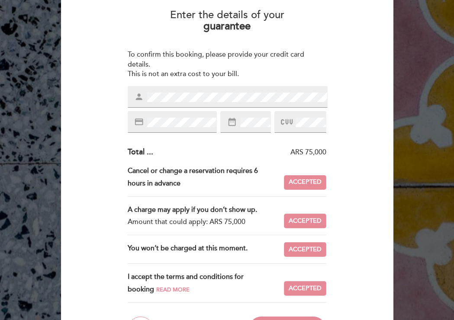 The image size is (454, 320). I want to click on div: A charge may apply if you don’t show up., so click(202, 210).